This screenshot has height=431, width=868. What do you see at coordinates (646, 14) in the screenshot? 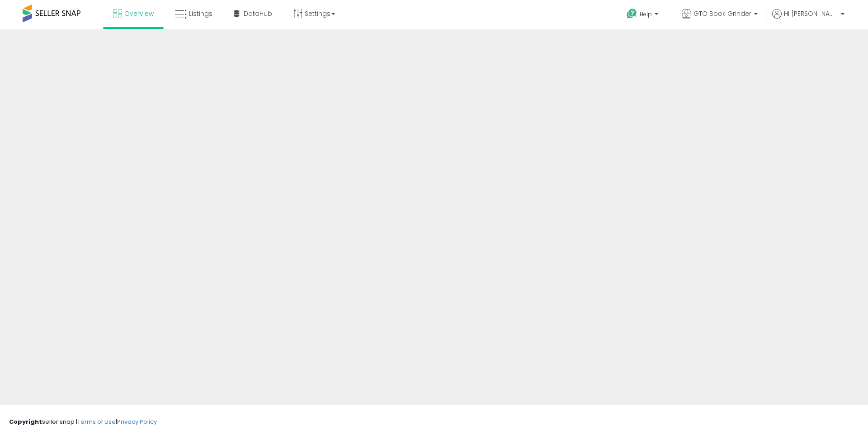
I see `span: Help` at bounding box center [646, 14].